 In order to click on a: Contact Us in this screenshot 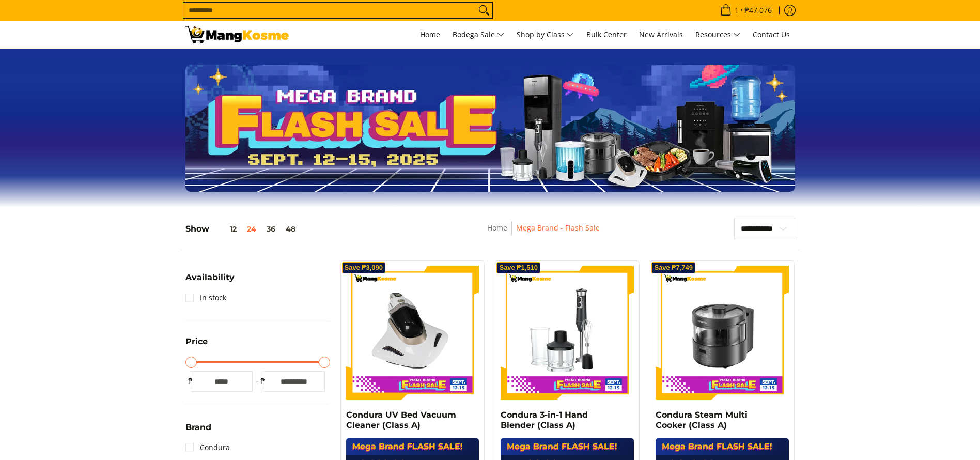, I will do `click(771, 35)`.